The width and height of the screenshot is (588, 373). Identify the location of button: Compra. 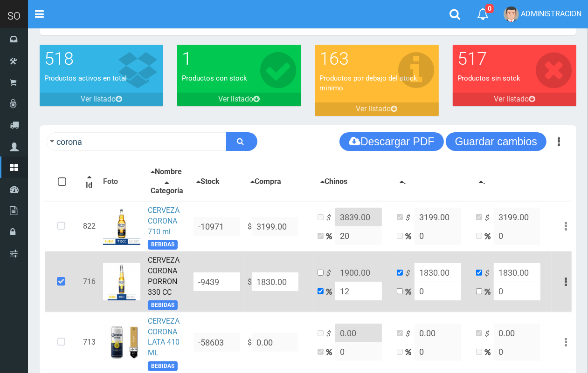
(266, 182).